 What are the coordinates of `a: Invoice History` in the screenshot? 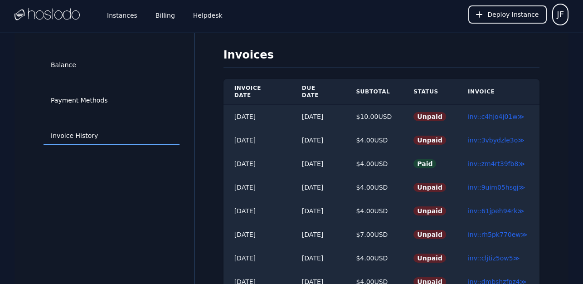 It's located at (112, 136).